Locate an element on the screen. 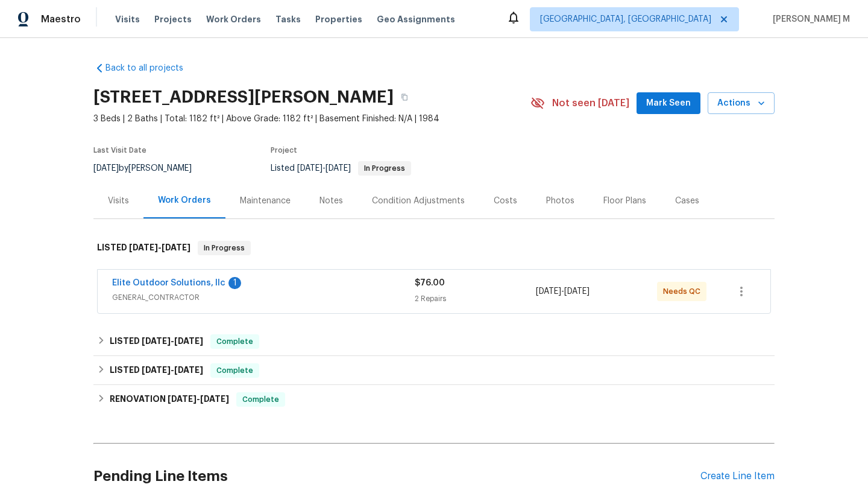 The height and width of the screenshot is (490, 868). span: Listed is located at coordinates (340, 168).